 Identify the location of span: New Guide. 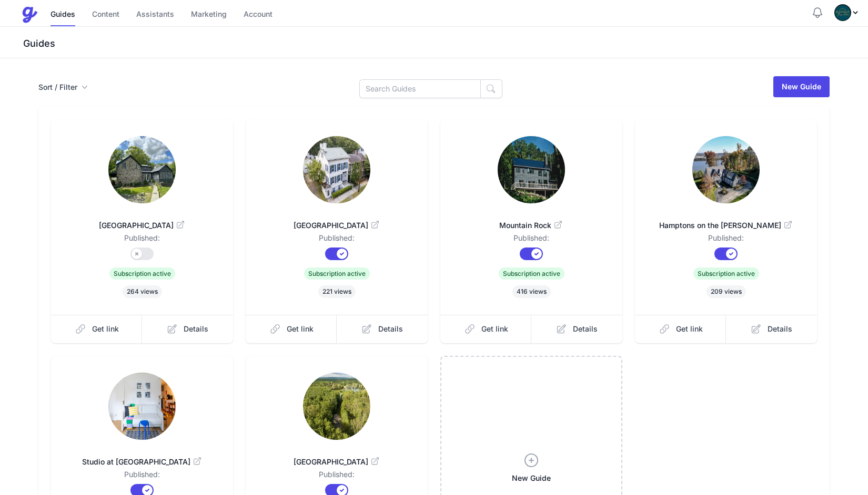
(531, 479).